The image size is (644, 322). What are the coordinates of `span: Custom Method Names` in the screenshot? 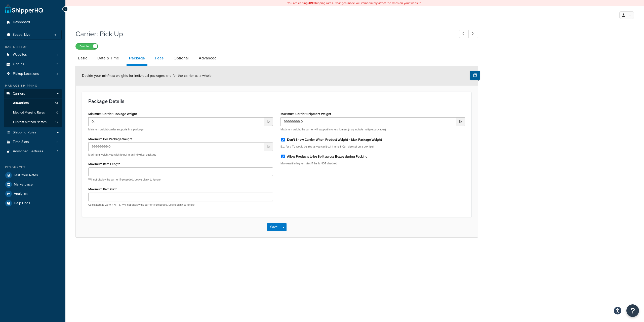 It's located at (30, 122).